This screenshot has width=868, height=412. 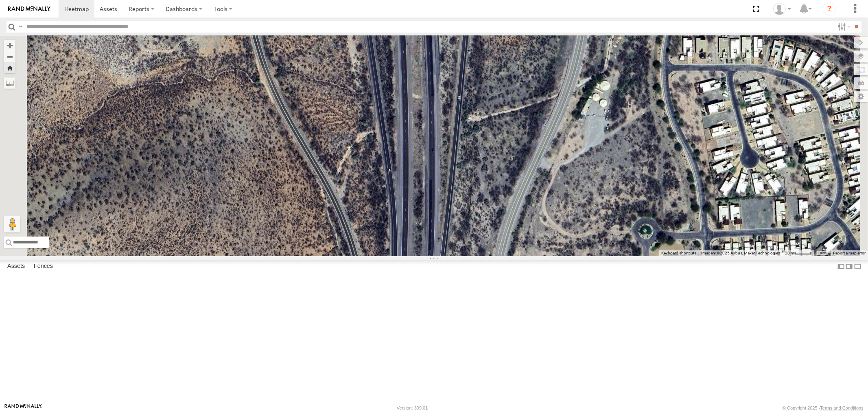 What do you see at coordinates (849, 266) in the screenshot?
I see `label: Dock Summary Table to the Right` at bounding box center [849, 266].